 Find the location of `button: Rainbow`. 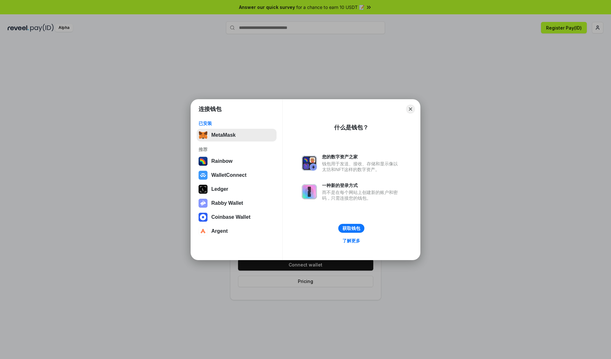

button: Rainbow is located at coordinates (236, 161).